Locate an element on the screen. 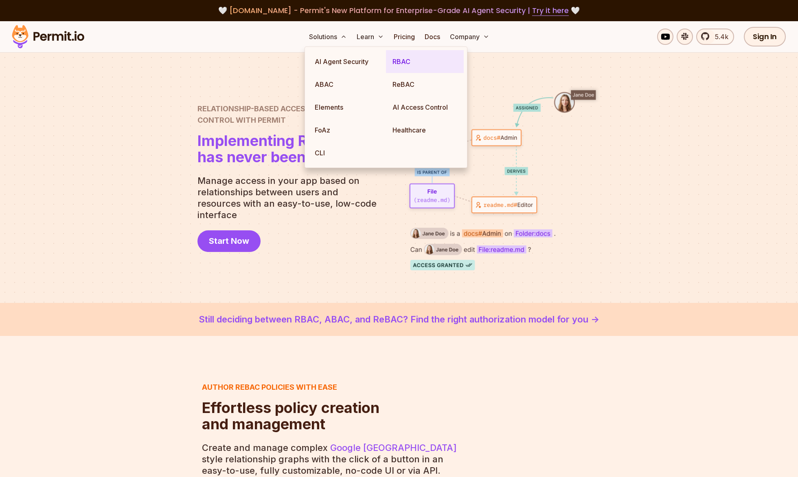 This screenshot has width=798, height=477. span: Relationship-Based Access is located at coordinates (275, 109).